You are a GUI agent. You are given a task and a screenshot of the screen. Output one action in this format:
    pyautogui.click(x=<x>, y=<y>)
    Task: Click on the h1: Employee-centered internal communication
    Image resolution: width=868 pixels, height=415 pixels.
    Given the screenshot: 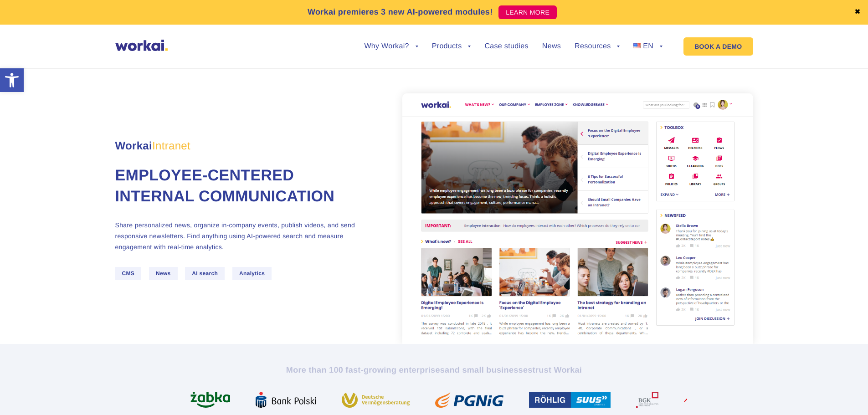 What is the action you would take?
    pyautogui.click(x=241, y=186)
    